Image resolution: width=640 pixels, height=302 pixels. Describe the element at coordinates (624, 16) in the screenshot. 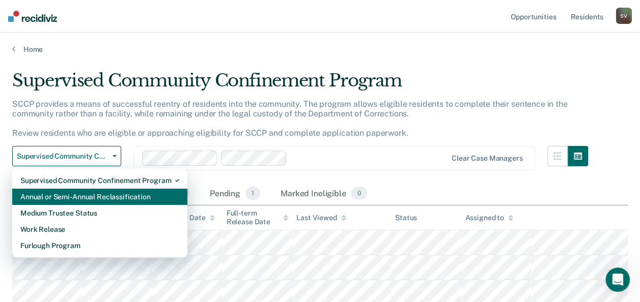

I see `div: S V` at that location.